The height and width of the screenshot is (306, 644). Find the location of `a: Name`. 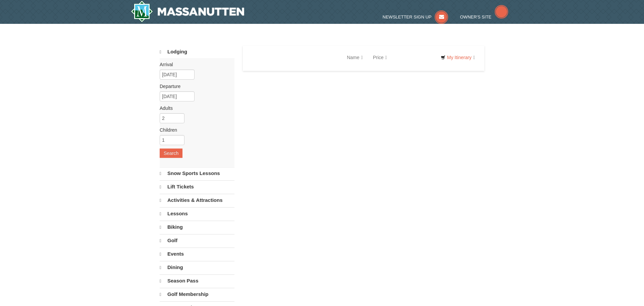

a: Name is located at coordinates (354, 57).